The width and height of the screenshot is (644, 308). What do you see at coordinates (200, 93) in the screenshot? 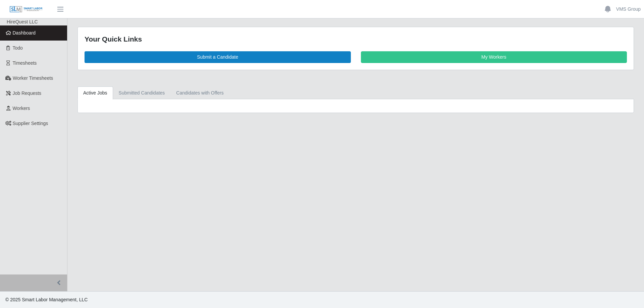
I see `a: Candidates with Offers` at bounding box center [200, 93].